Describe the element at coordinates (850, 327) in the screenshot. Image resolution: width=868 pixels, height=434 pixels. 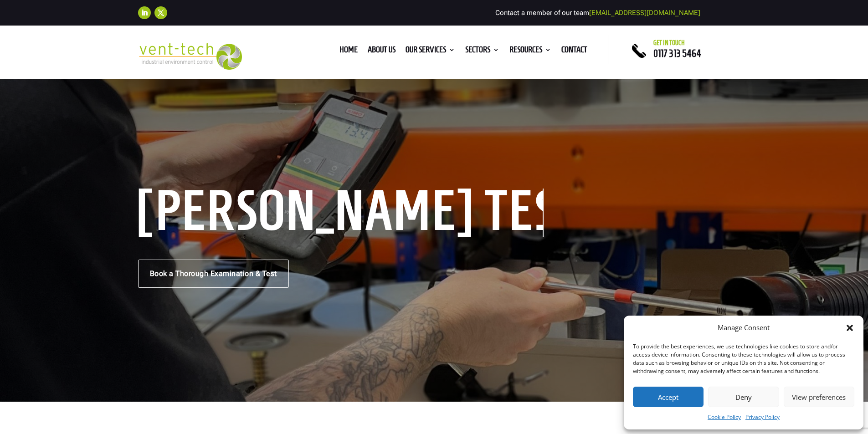
I see `div: Close dialog` at that location.